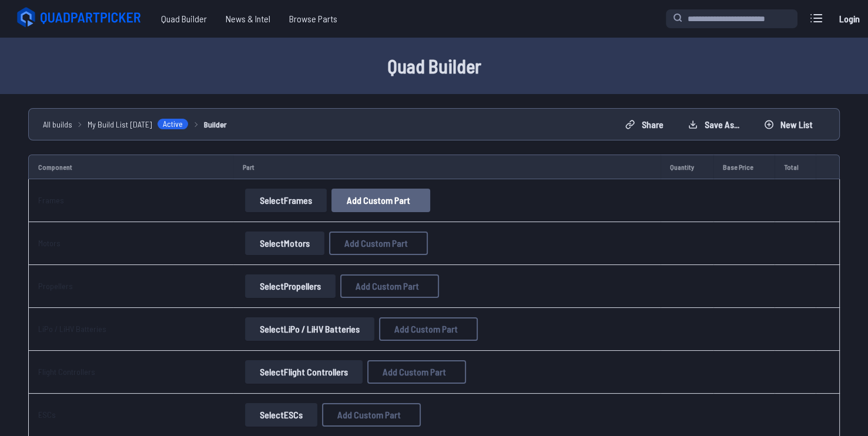 The height and width of the screenshot is (436, 868). What do you see at coordinates (688, 167) in the screenshot?
I see `td: Quantity` at bounding box center [688, 167].